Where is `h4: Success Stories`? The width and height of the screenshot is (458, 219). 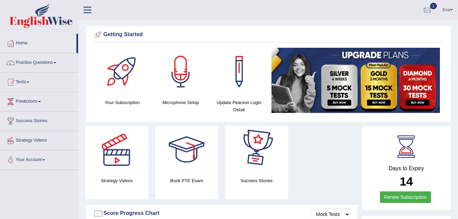
h4: Success Stories is located at coordinates (256, 180).